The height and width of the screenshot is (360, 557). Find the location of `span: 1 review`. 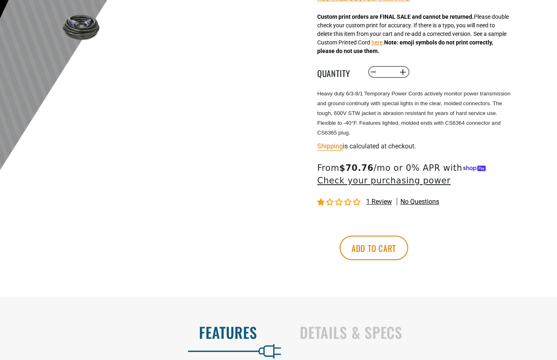

span: 1 review is located at coordinates (379, 201).